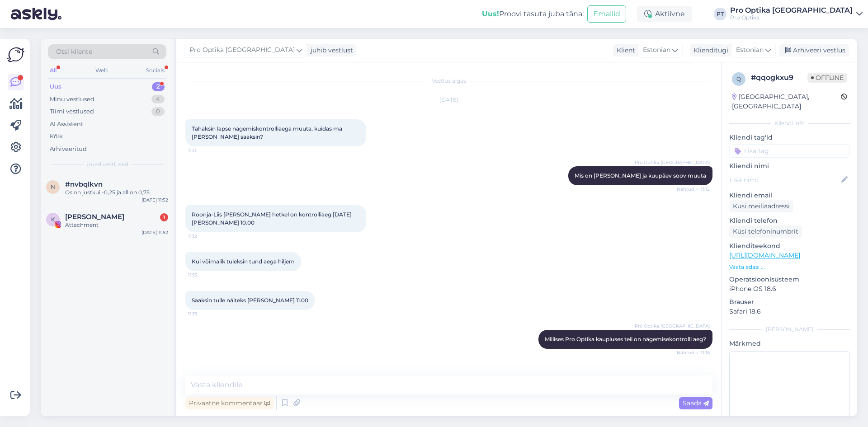 This screenshot has height=427, width=868. I want to click on span: Millises Pro Optika kaupluses teil on nägemisekontrolli aeg?, so click(625, 339).